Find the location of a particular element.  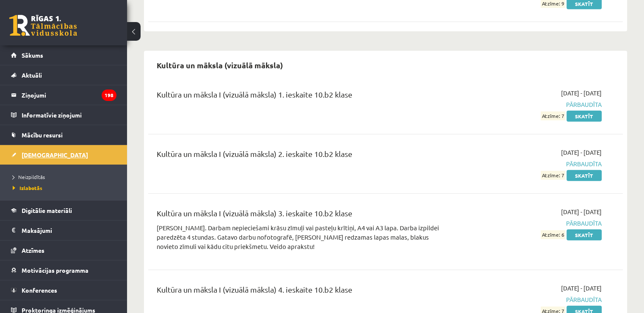

span: Sākums is located at coordinates (32, 55).